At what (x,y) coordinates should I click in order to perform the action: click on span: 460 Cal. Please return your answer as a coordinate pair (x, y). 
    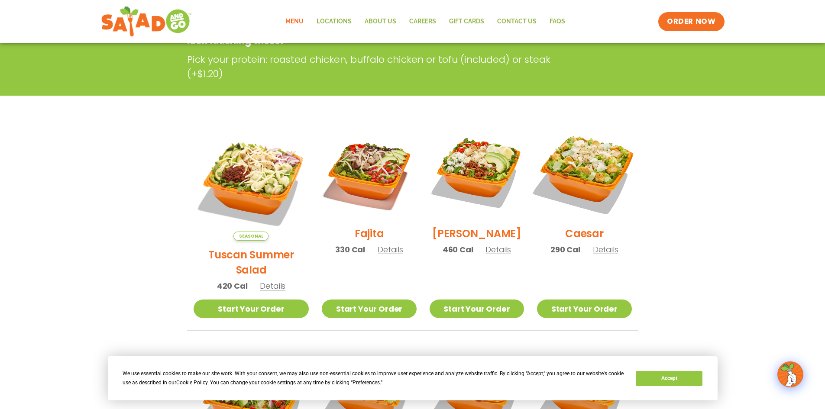
    Looking at the image, I should click on (458, 250).